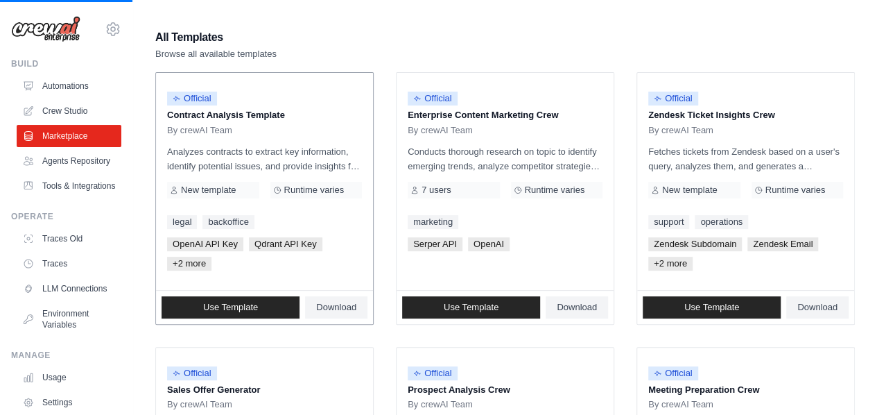 Image resolution: width=877 pixels, height=415 pixels. Describe the element at coordinates (745, 390) in the screenshot. I see `p: Meeting Preparation Crew` at that location.